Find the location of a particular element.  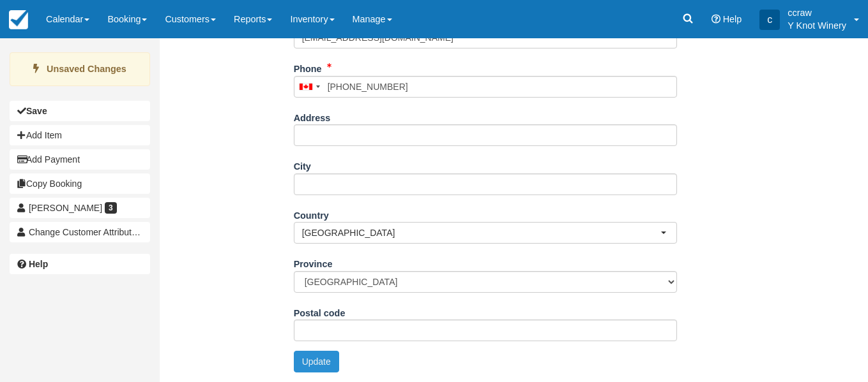

label: Phone is located at coordinates (308, 67).